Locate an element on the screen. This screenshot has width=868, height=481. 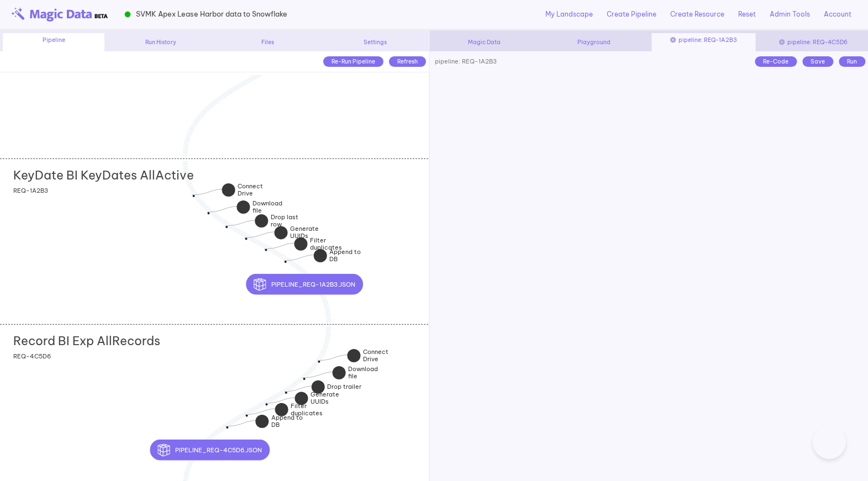
div: Save is located at coordinates (818, 61).